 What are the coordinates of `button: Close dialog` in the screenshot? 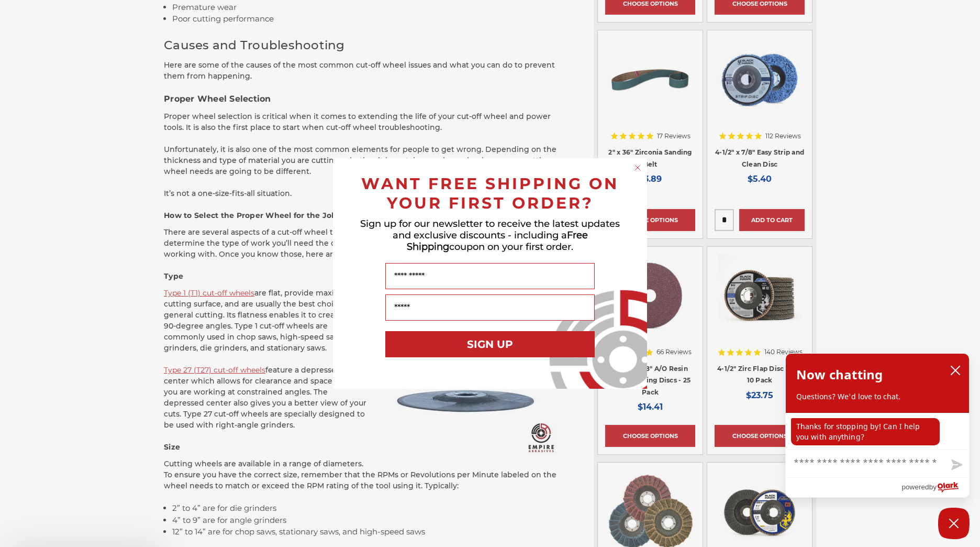 It's located at (638, 168).